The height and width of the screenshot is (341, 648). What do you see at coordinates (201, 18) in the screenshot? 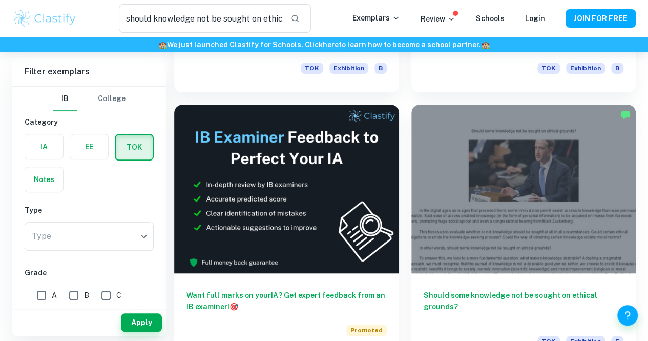
I see `input: Search for any exemplars...` at bounding box center [201, 18].